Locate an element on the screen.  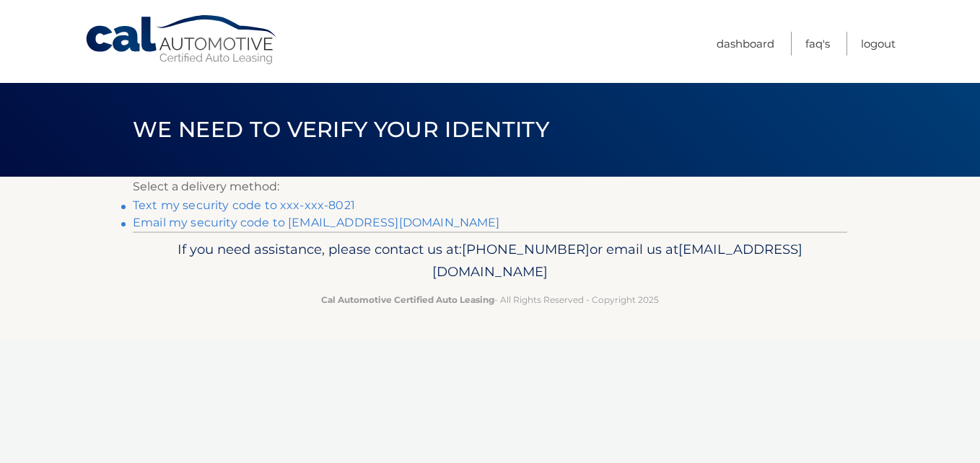
p: Select a delivery method: is located at coordinates (490, 186).